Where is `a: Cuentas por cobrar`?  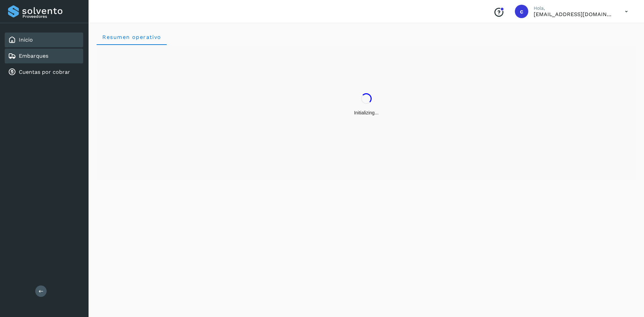 a: Cuentas por cobrar is located at coordinates (44, 72).